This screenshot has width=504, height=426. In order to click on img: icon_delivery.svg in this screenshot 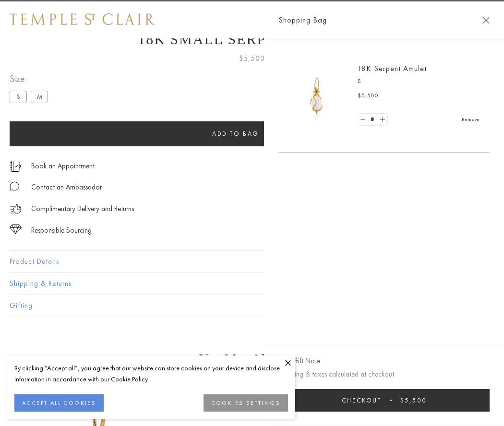, I will do `click(15, 208)`.